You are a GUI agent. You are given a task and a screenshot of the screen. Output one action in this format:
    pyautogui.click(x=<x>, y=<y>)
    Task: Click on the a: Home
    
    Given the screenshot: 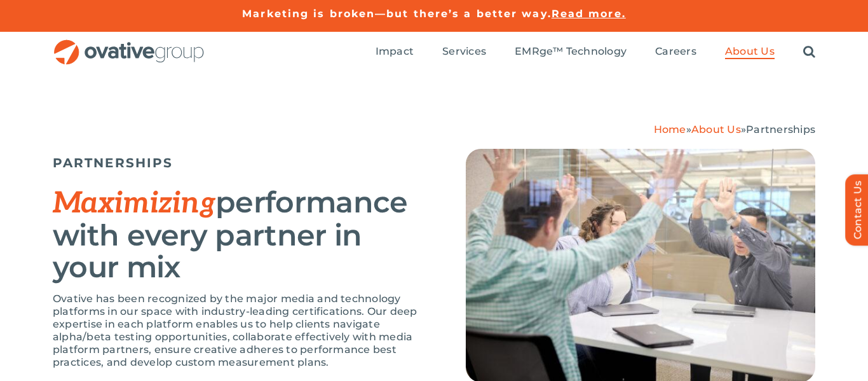 What is the action you would take?
    pyautogui.click(x=669, y=129)
    